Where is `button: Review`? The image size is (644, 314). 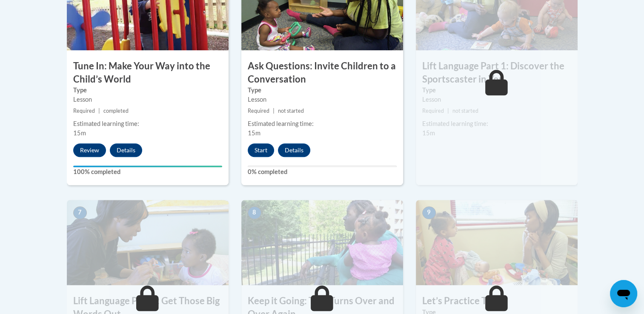
button: Review is located at coordinates (90, 150).